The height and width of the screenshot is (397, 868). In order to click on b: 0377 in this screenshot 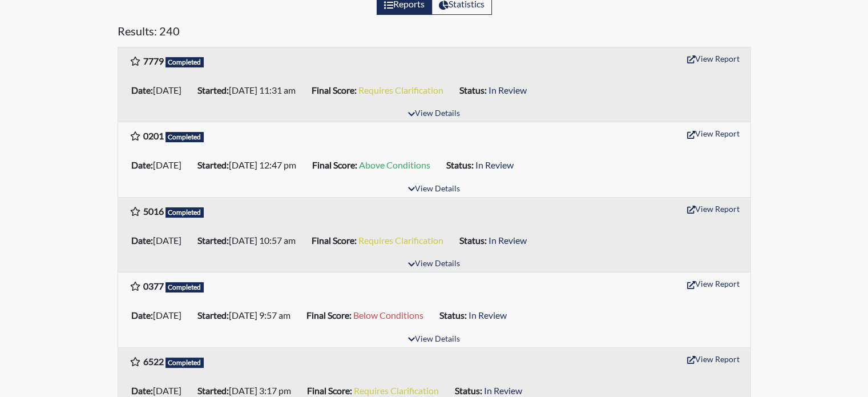, I will do `click(154, 286)`.